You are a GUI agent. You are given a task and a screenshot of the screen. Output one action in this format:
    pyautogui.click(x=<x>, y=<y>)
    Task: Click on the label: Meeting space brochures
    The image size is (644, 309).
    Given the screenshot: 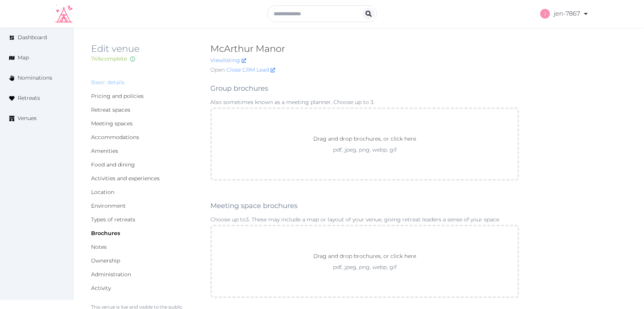 What is the action you would take?
    pyautogui.click(x=254, y=206)
    